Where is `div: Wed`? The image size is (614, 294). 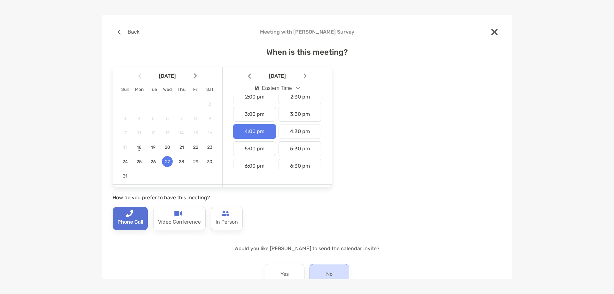 div: Wed is located at coordinates (167, 89).